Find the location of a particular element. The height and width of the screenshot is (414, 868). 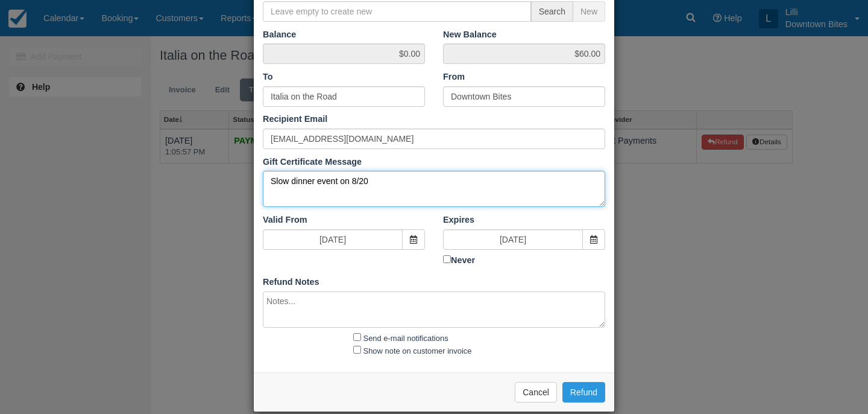

label: New Balance is located at coordinates (470, 34).